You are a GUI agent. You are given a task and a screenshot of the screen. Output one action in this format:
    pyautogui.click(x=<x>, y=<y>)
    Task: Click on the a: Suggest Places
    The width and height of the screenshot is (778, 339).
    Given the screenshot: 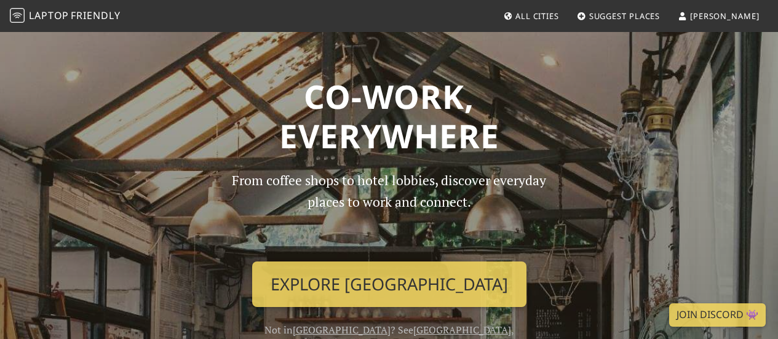 What is the action you would take?
    pyautogui.click(x=618, y=16)
    